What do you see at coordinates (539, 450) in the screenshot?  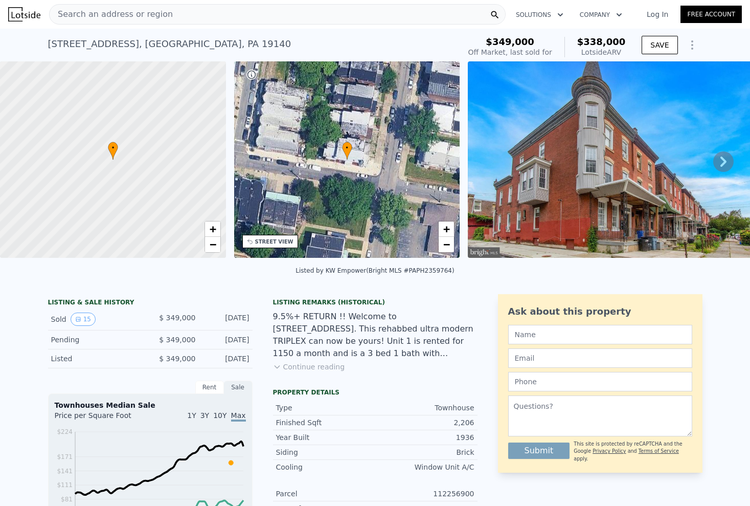 I see `button: Submit` at bounding box center [539, 450].